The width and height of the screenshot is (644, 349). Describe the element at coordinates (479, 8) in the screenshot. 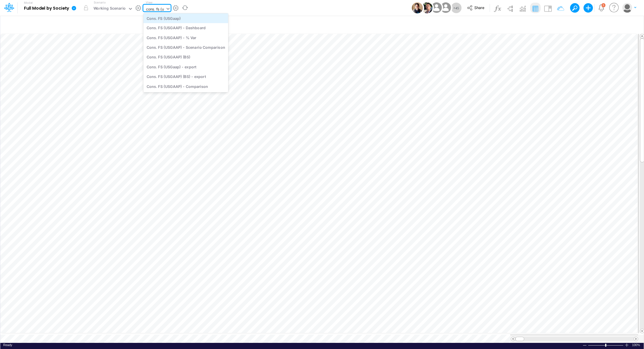

I see `span: Share` at that location.